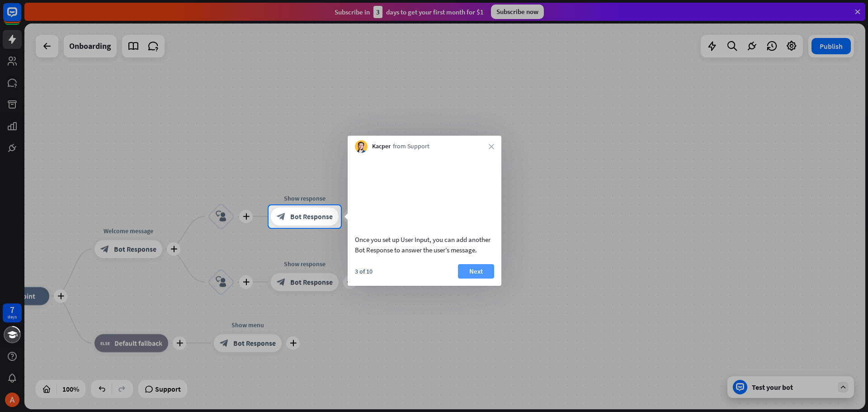  Describe the element at coordinates (21, 17) in the screenshot. I see `button: Open LiveChat chat widget` at that location.